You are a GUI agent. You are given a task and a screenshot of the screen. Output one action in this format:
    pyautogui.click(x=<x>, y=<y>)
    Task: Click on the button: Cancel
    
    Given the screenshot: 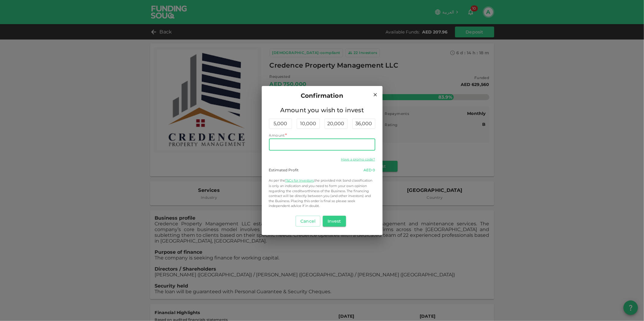 What is the action you would take?
    pyautogui.click(x=308, y=221)
    